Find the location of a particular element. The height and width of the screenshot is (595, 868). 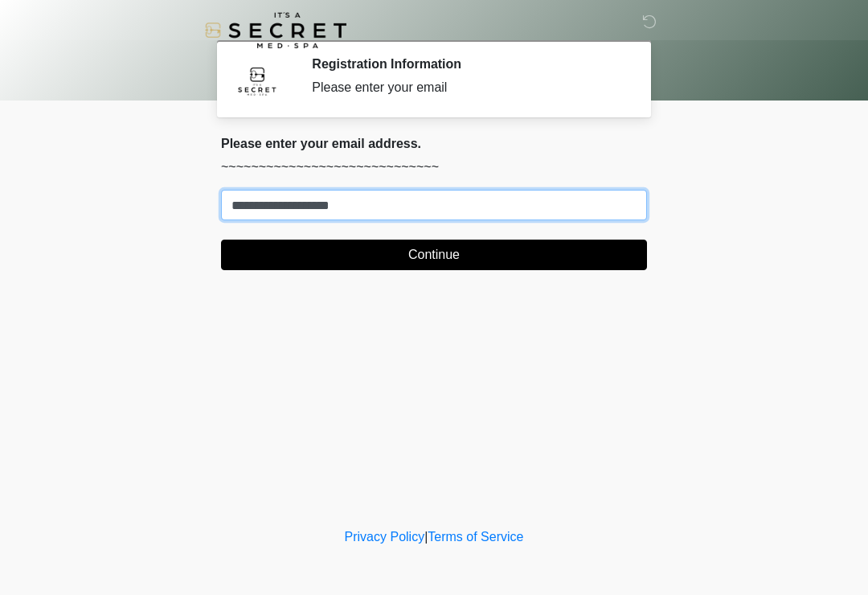

div: Please enter your email is located at coordinates (467, 88).